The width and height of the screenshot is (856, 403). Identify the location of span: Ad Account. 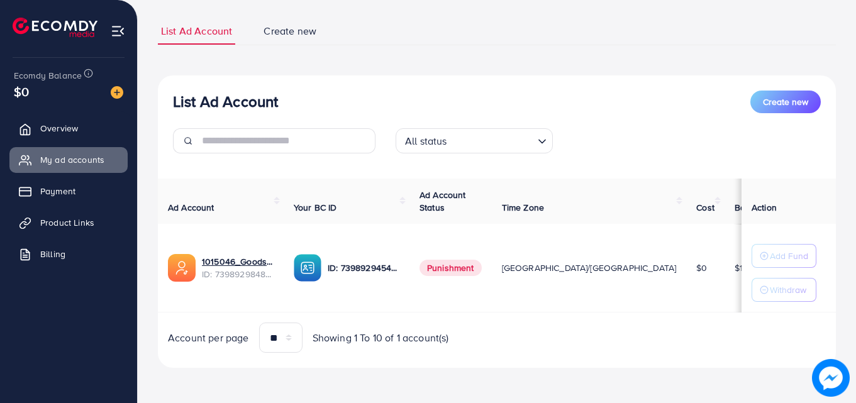
(191, 207).